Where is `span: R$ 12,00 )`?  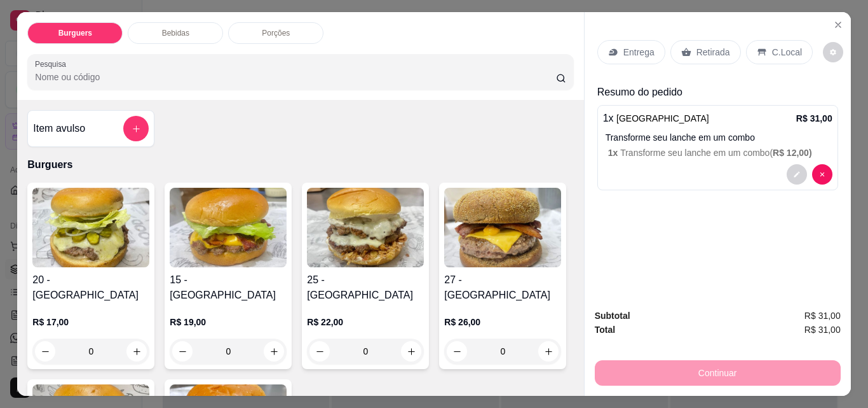 span: R$ 12,00 ) is located at coordinates (793, 153).